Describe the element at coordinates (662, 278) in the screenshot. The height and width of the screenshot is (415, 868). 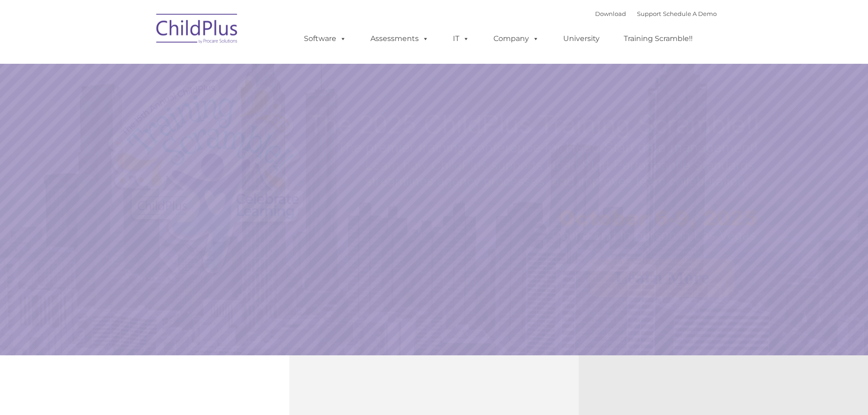
I see `a: Learn More` at that location.